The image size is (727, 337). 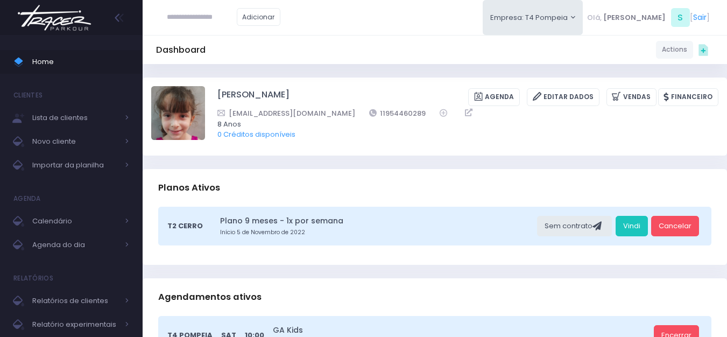 I want to click on h4: Agenda, so click(x=27, y=199).